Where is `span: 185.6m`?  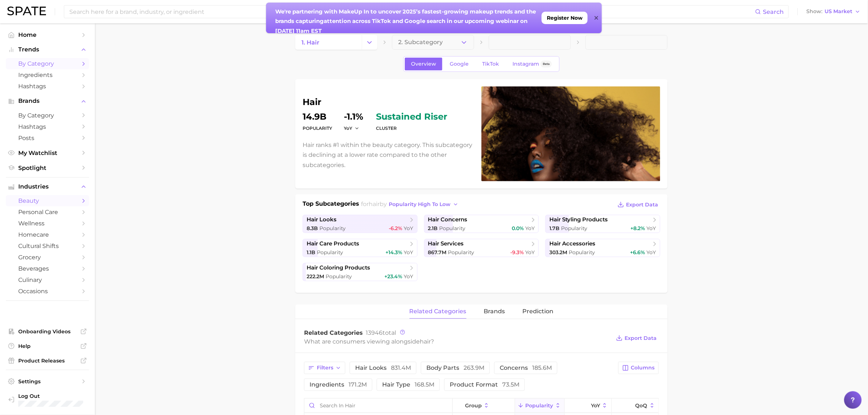
span: 185.6m is located at coordinates (542, 368).